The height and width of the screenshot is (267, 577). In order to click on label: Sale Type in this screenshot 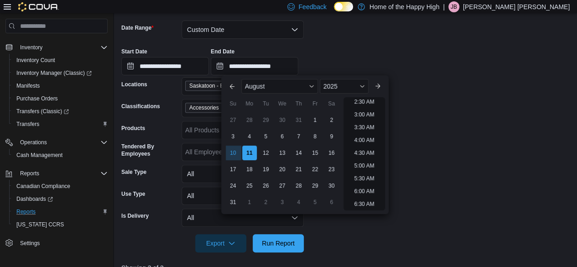, I will do `click(134, 172)`.